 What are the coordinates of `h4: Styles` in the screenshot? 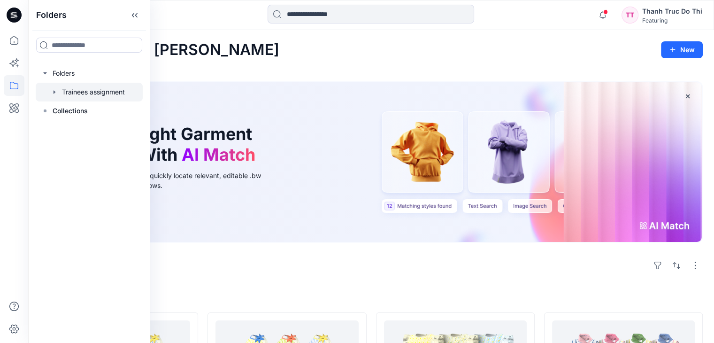 It's located at (371, 297).